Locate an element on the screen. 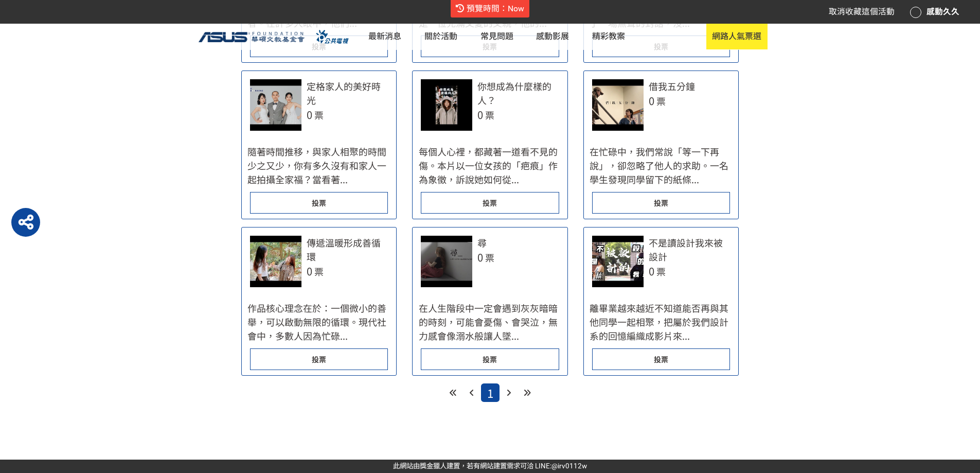 This screenshot has height=473, width=980. a: 最新消息 is located at coordinates (385, 37).